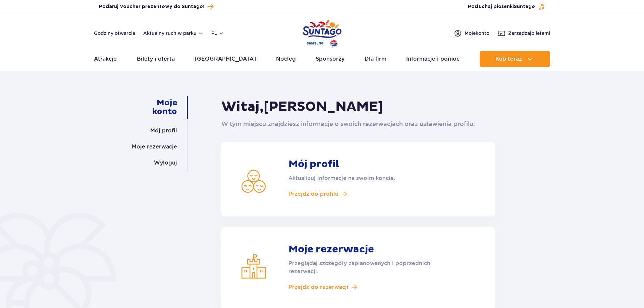 The height and width of the screenshot is (308, 644). Describe the element at coordinates (318, 287) in the screenshot. I see `span: Przejdź do rezerwacji` at that location.